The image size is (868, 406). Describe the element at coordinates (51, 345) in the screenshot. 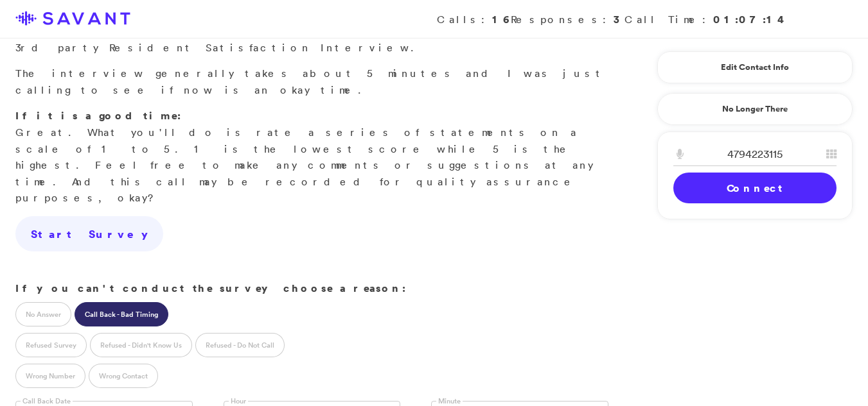

I see `label: Refused Survey` at that location.